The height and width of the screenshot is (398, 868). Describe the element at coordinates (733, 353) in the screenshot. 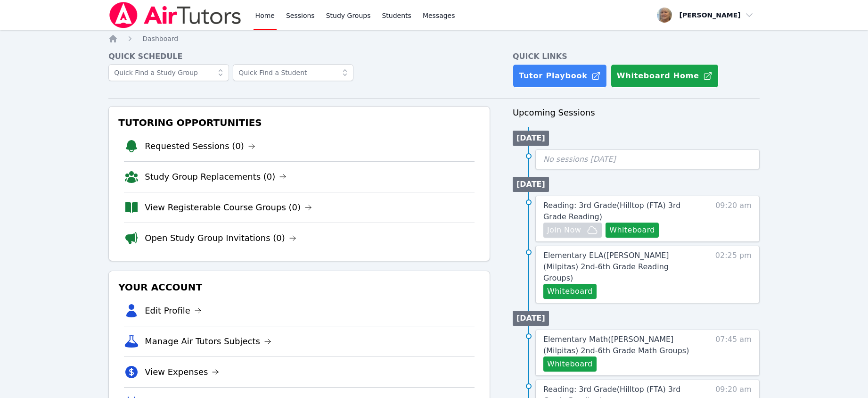

I see `span: 07:45 am` at that location.